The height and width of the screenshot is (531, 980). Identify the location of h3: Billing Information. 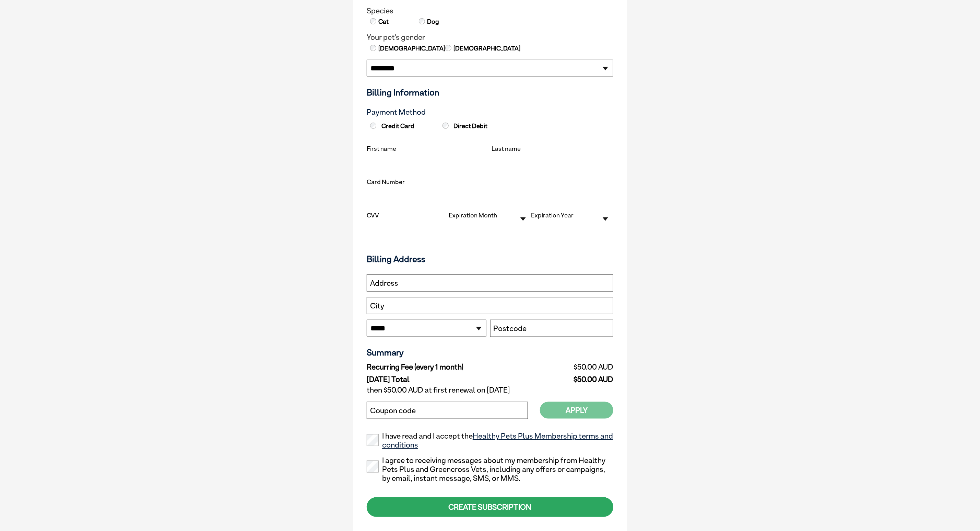
(490, 92).